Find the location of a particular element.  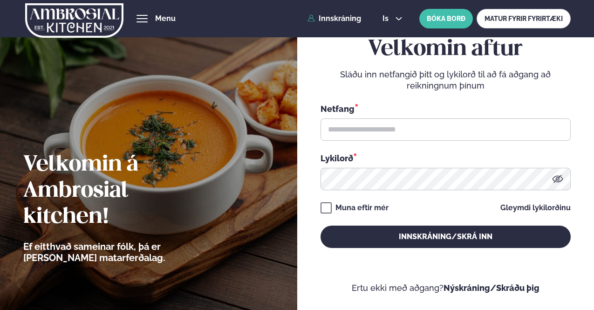

img: logo is located at coordinates (74, 20).